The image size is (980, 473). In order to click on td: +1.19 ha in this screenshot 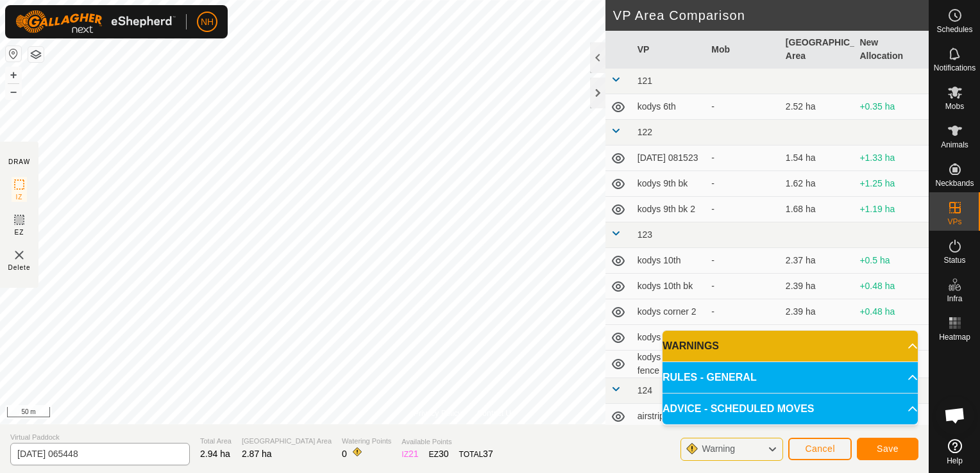, I will do `click(891, 210)`.